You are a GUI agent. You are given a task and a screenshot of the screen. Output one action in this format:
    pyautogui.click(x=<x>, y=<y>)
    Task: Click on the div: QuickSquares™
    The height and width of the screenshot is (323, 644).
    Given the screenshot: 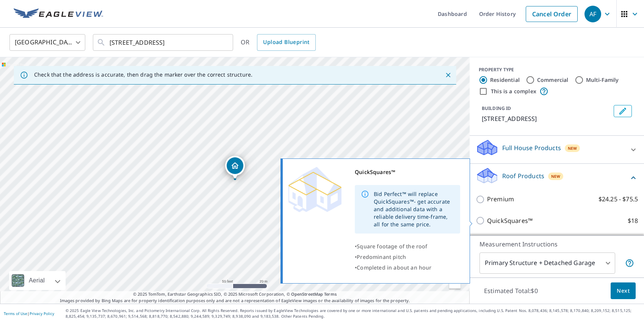 What is the action you would take?
    pyautogui.click(x=407, y=172)
    